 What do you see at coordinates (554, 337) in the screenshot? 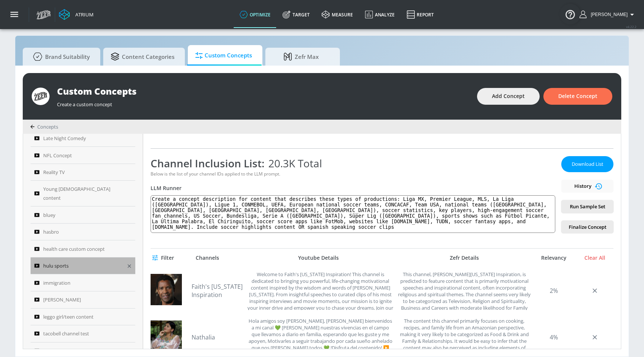
I see `div: 4%` at bounding box center [554, 337].